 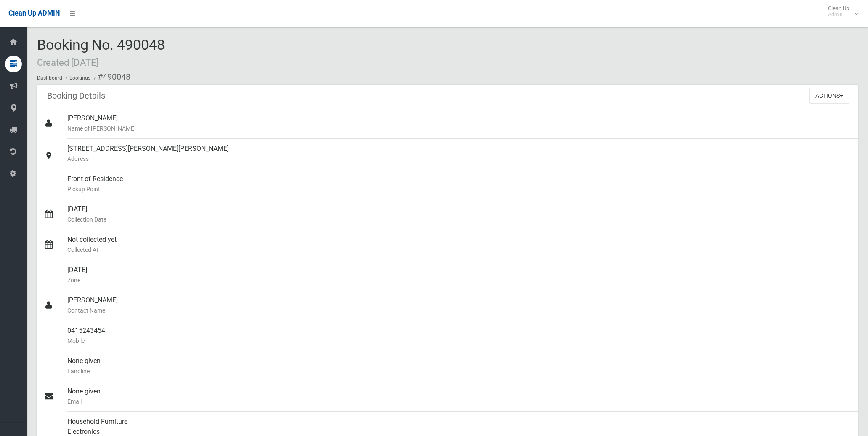 What do you see at coordinates (830, 96) in the screenshot?
I see `button: Actions` at bounding box center [830, 96].